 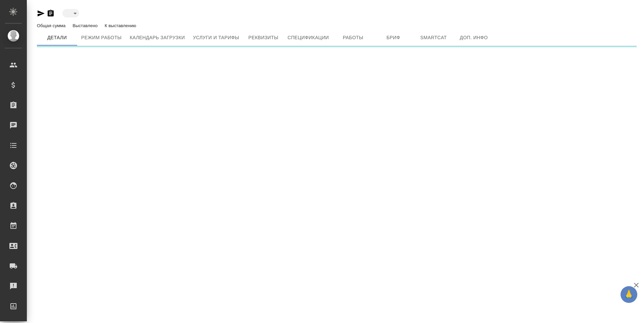 I want to click on span: Режим работы, so click(x=102, y=38).